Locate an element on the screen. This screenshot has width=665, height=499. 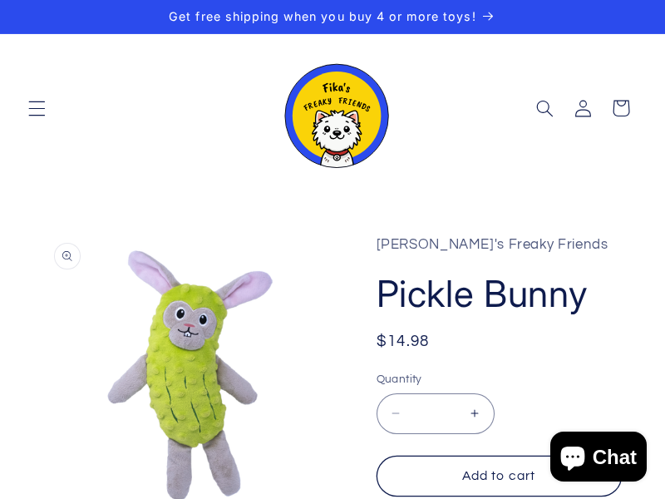
inbox-online-store-chat: Shopify online store chat is located at coordinates (599, 458).